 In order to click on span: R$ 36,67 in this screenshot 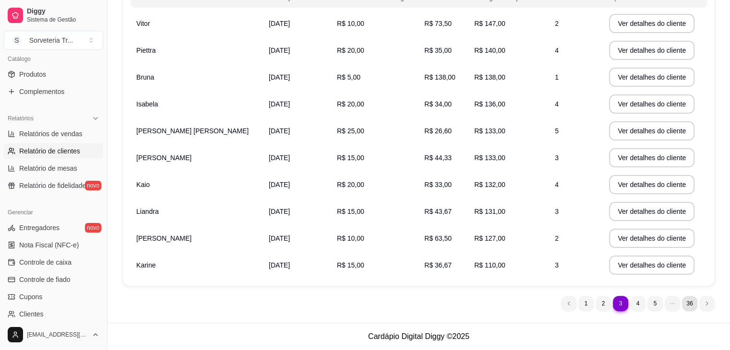, I will do `click(438, 265)`.